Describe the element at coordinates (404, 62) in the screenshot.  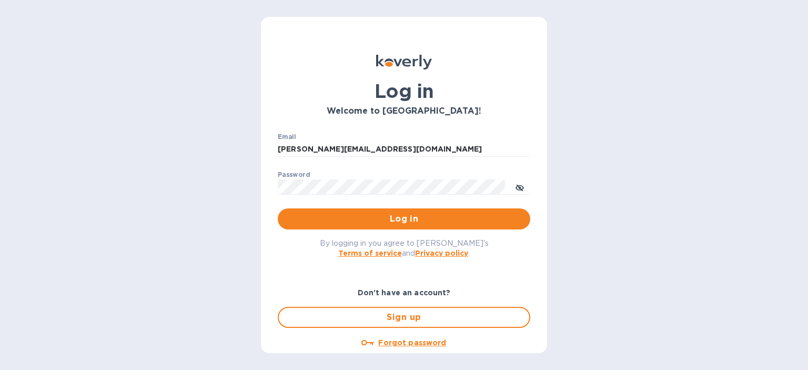
I see `img: Koverly` at that location.